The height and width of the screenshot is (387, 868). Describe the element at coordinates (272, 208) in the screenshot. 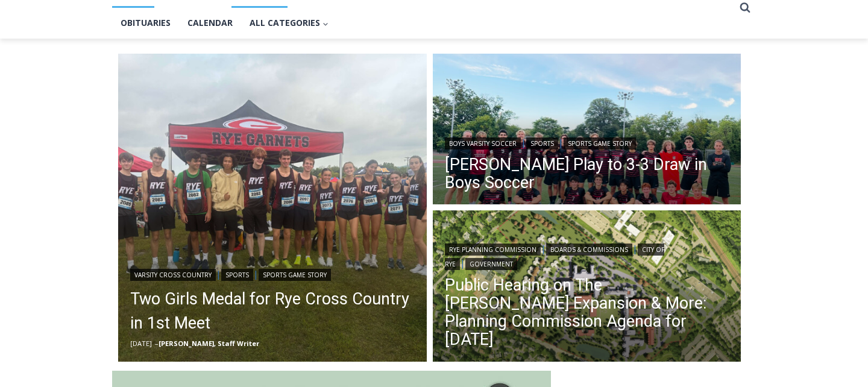

I see `a: Read More Two Girls Medal for Rye Cross Country in 1st Meet` at that location.